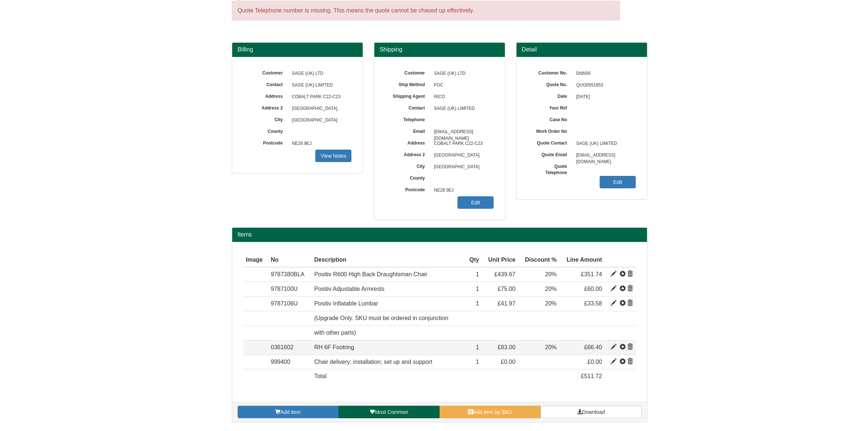 The image size is (868, 431). Describe the element at coordinates (290, 274) in the screenshot. I see `td: 9787380BLA` at that location.